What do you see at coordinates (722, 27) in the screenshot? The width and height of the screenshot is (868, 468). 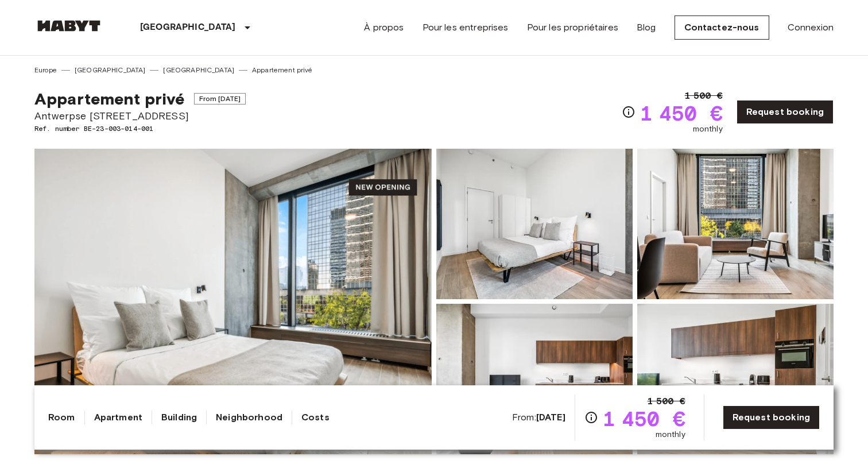 I see `a: Contactez-nous` at bounding box center [722, 27].